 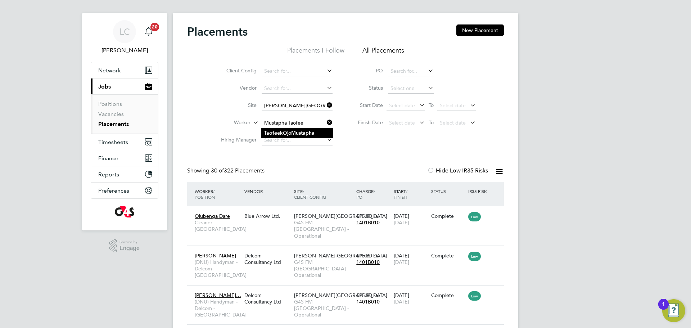 I want to click on label: Hiring Manager, so click(x=236, y=140).